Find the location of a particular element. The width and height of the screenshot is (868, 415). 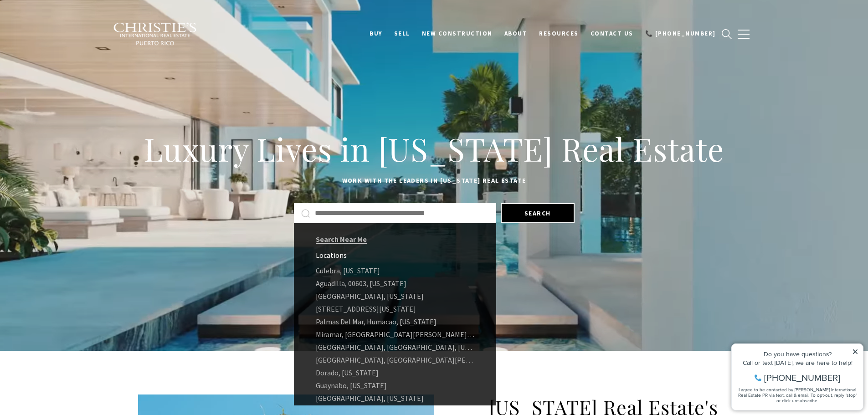

a: BUY is located at coordinates (376, 34).